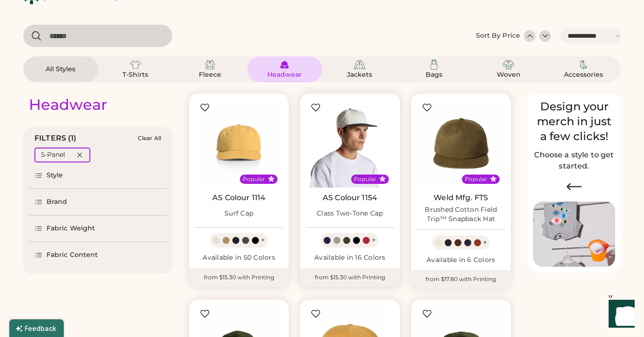 Image resolution: width=644 pixels, height=337 pixels. I want to click on div: Accessories, so click(583, 75).